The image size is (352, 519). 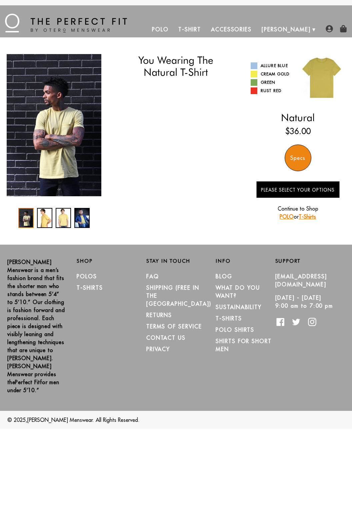 What do you see at coordinates (82, 218) in the screenshot?
I see `div: 4 / 4` at bounding box center [82, 218].